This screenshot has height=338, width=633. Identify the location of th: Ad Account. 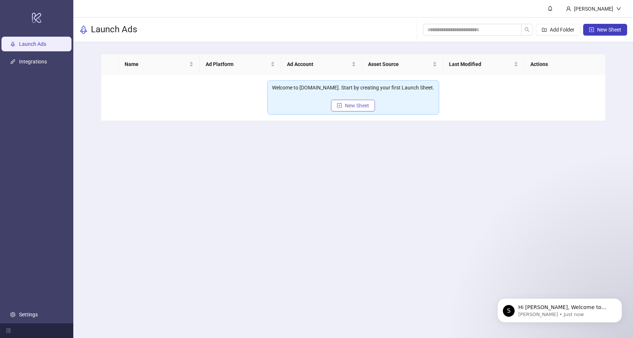
(322, 64).